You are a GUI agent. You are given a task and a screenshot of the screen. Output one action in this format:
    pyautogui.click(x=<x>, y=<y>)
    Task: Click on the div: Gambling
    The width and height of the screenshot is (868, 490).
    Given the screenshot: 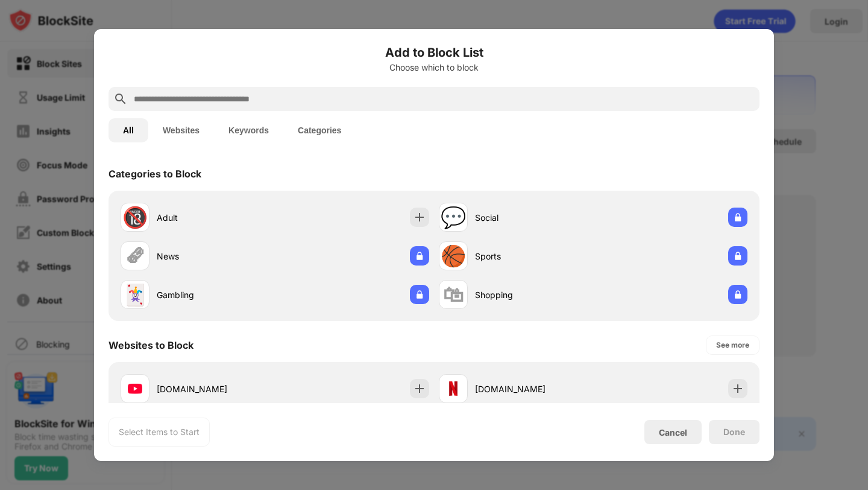 What is the action you would take?
    pyautogui.click(x=216, y=294)
    